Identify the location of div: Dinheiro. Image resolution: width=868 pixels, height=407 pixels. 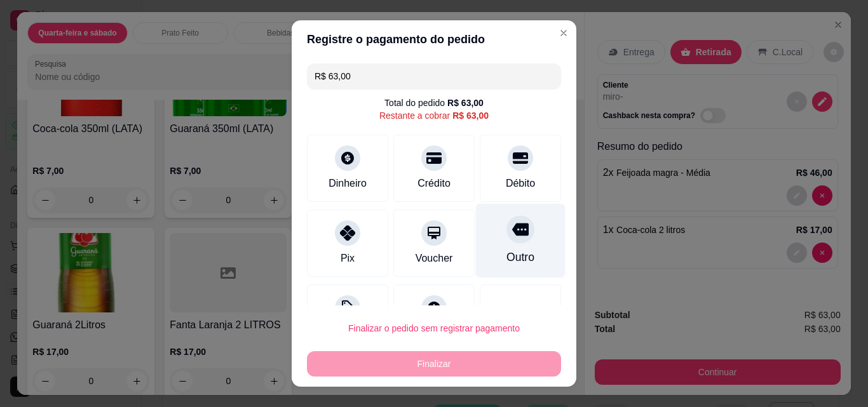
(347, 183).